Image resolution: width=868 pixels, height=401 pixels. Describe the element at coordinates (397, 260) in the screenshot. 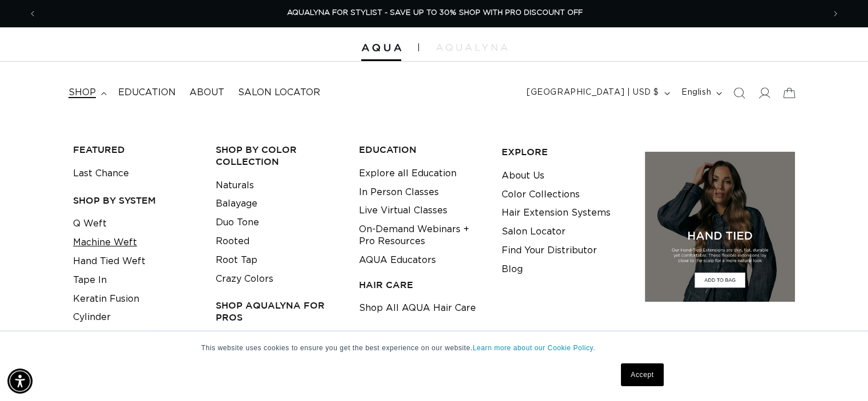

I see `a: AQUA Educators` at that location.